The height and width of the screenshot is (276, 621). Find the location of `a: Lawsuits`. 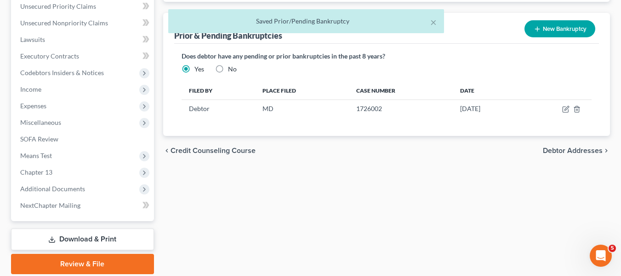

a: Lawsuits is located at coordinates (83, 40).